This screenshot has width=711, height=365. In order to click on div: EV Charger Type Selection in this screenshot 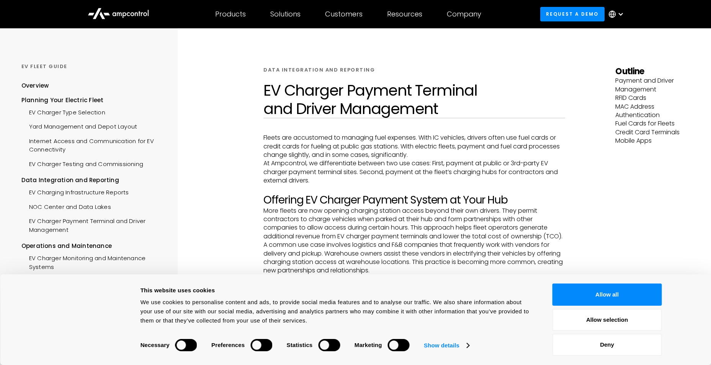, I will do `click(63, 111)`.